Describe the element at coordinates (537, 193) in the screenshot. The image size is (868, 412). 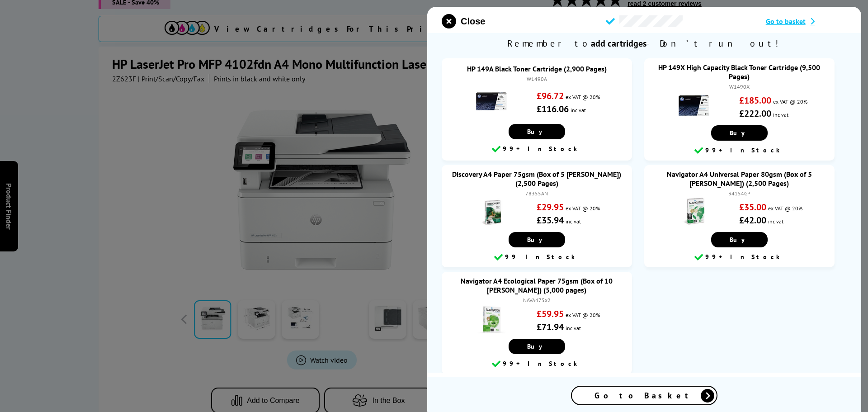
I see `div: 78355AN` at that location.